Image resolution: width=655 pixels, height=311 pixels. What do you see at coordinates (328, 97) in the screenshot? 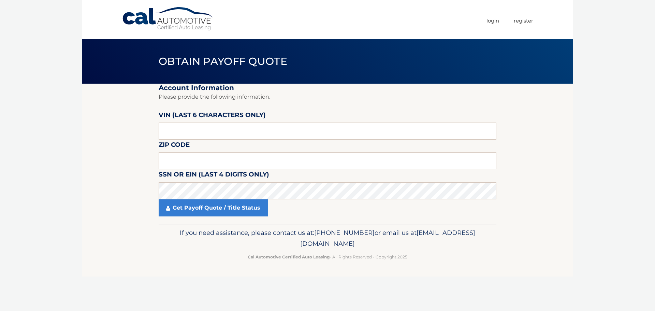
I see `p: Please provide the following information.` at bounding box center [328, 97].